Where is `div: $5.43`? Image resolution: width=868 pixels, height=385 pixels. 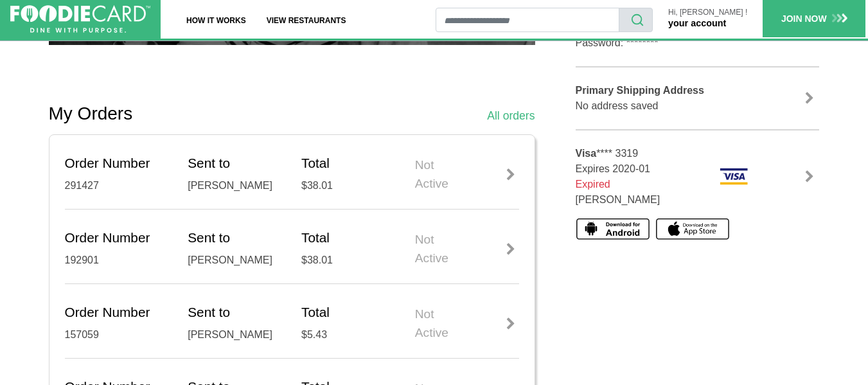
div: $5.43 is located at coordinates (348, 335).